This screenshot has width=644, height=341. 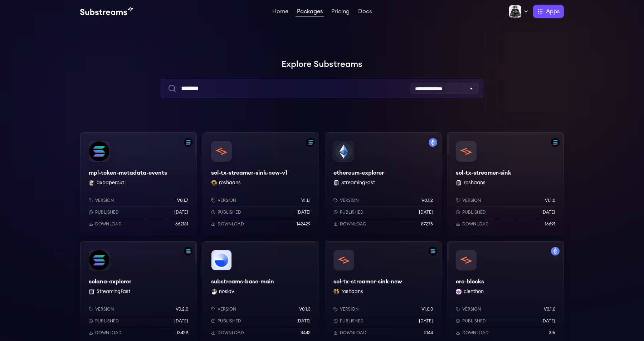 I want to click on p: v1.1.1, so click(x=306, y=200).